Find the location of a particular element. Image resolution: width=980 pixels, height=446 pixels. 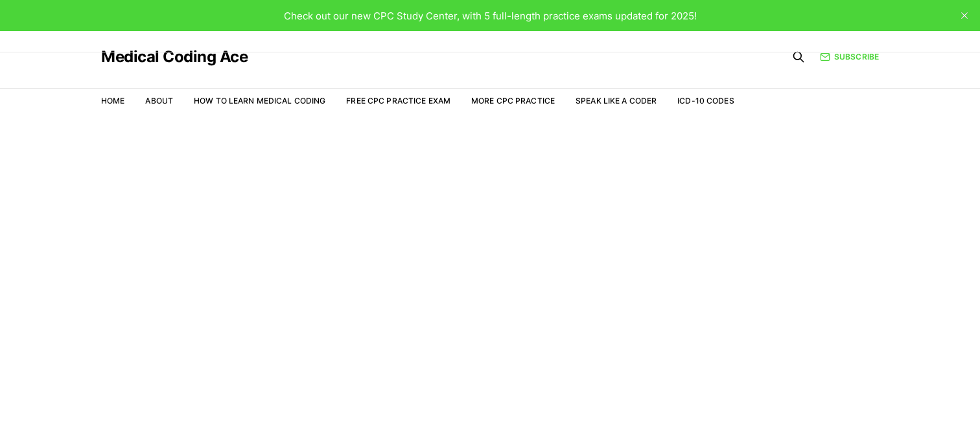

span: Check out our new CPC Study Center, with 5 full-length practice exams updated for 2025! is located at coordinates (490, 16).